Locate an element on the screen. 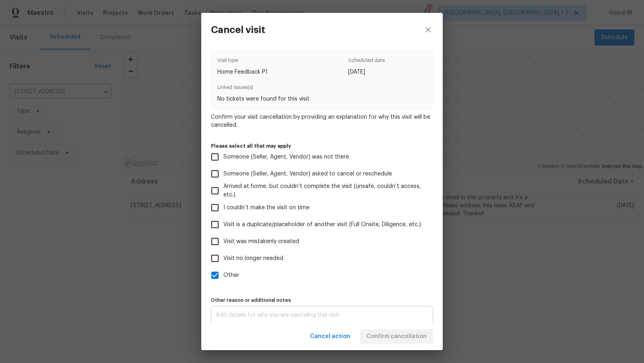  span: Someone (Seller, Agent, Vendor) asked to cancel or reschedule is located at coordinates (308, 174).